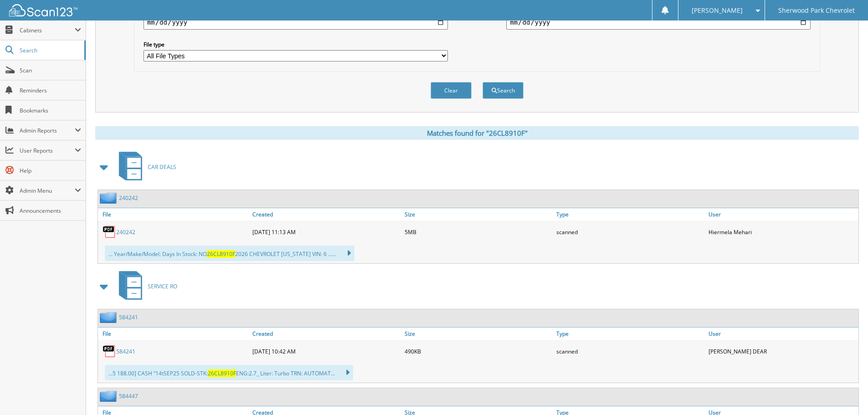 The image size is (868, 415). I want to click on button: Search, so click(503, 90).